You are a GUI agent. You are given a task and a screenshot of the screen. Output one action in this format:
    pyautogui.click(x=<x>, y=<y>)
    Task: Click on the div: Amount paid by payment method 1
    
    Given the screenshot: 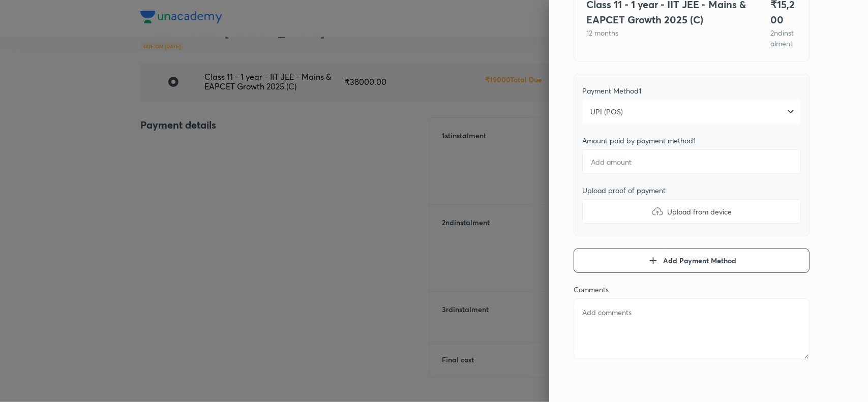 What is the action you would take?
    pyautogui.click(x=691, y=141)
    